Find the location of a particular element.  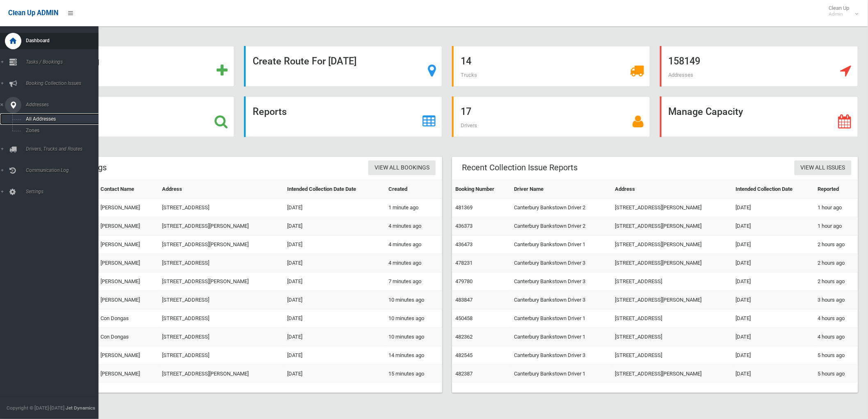

span: Trucks is located at coordinates (469, 74).